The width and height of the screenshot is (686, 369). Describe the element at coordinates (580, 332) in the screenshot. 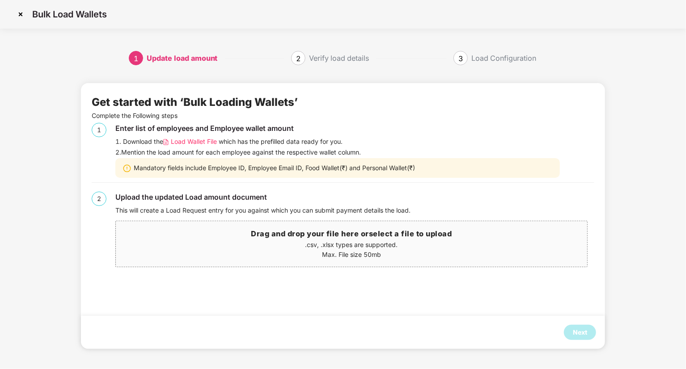

I see `div: Next` at that location.